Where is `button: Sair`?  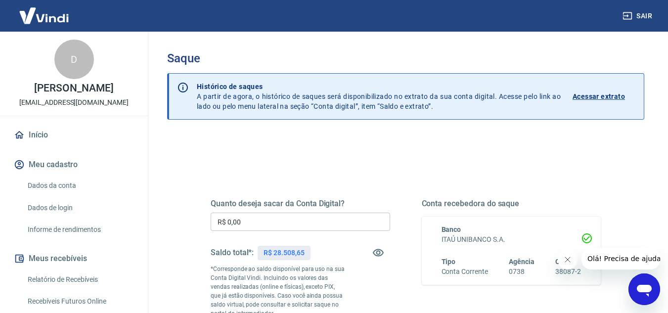
button: Sair is located at coordinates (638, 16).